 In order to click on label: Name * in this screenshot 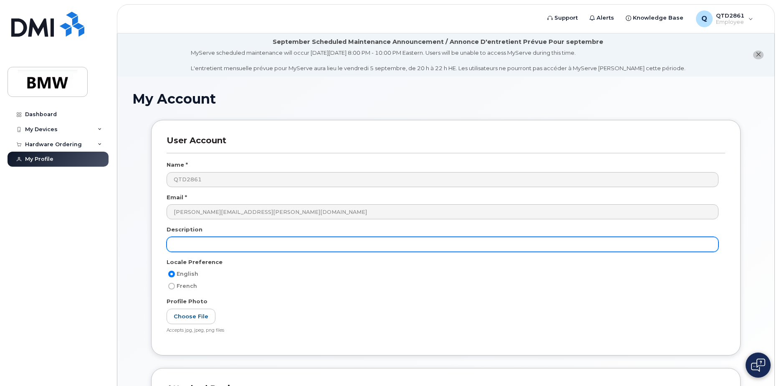, I will do `click(177, 164)`.